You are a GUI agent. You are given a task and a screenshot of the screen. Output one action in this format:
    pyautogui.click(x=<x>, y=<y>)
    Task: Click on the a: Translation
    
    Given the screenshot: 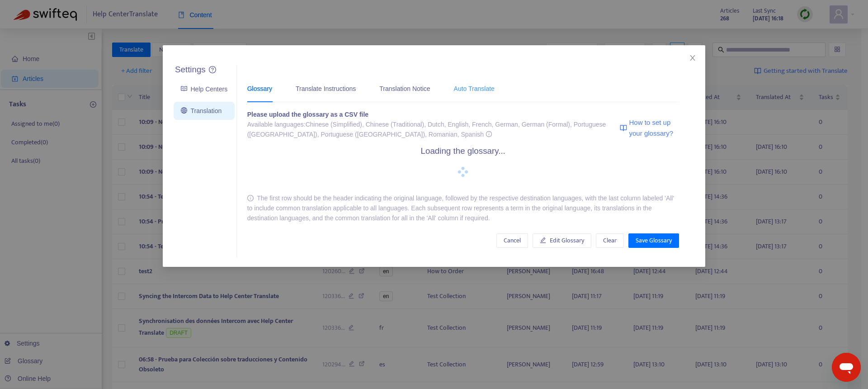 What is the action you would take?
    pyautogui.click(x=201, y=111)
    